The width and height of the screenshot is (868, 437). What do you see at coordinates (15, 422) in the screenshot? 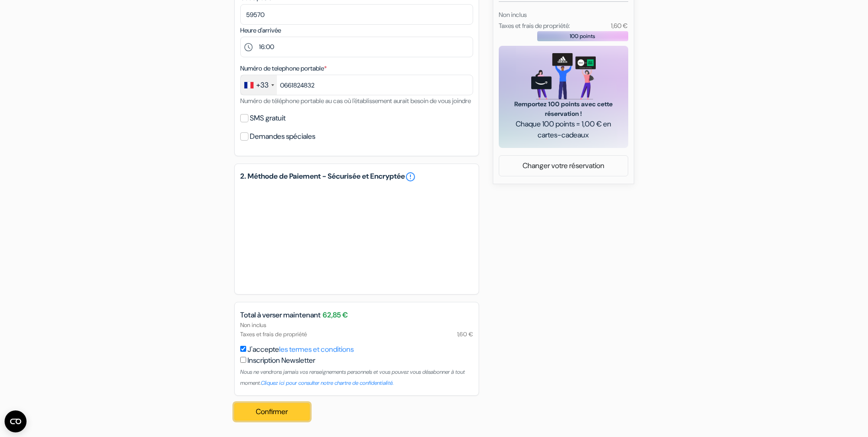
I see `button: Ouvrir le widget CMP` at bounding box center [15, 422].